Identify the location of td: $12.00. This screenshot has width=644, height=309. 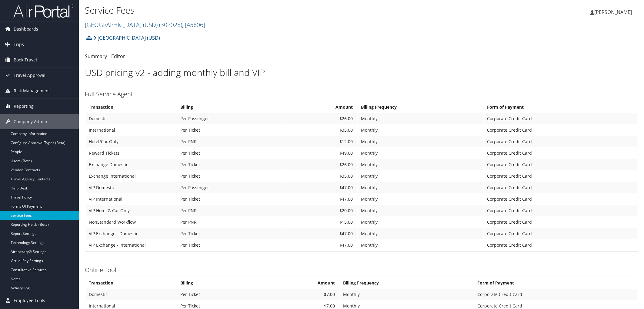
(319, 142).